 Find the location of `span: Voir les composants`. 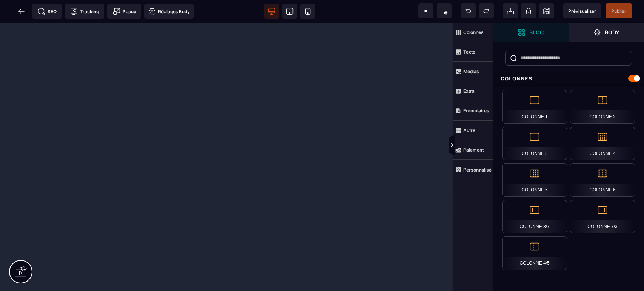

span: Voir les composants is located at coordinates (426, 11).